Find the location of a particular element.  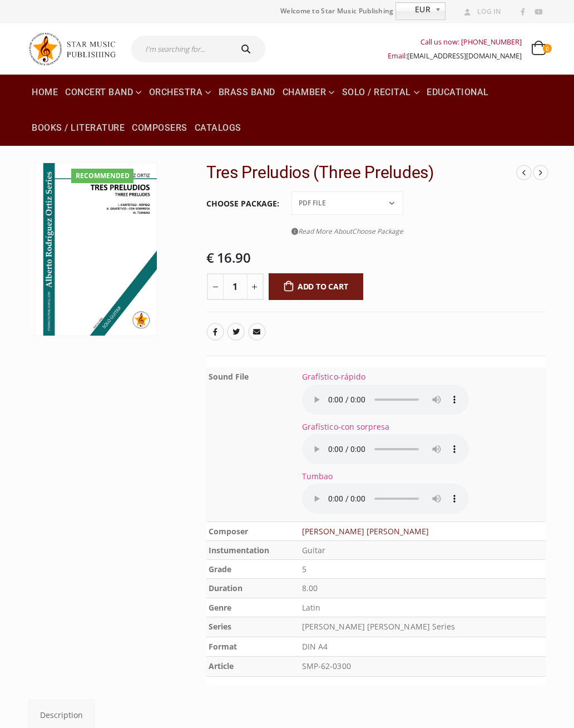

b: Genre is located at coordinates (220, 607).